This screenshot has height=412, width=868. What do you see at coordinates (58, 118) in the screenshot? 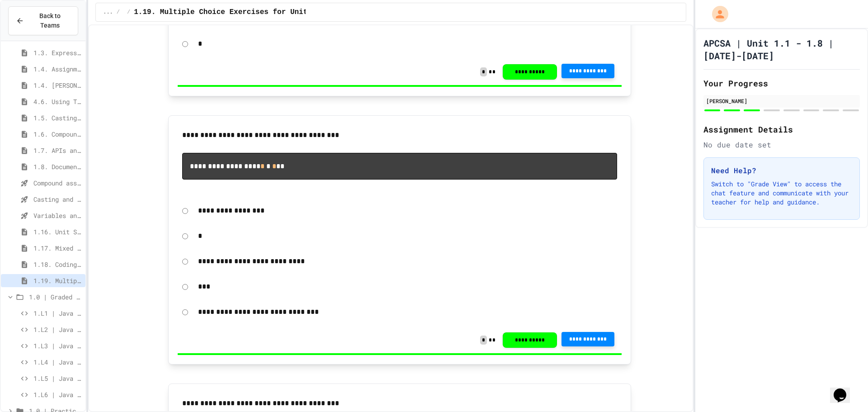
I see `span: 1.5. Casting and Ranges of Values` at bounding box center [58, 118].